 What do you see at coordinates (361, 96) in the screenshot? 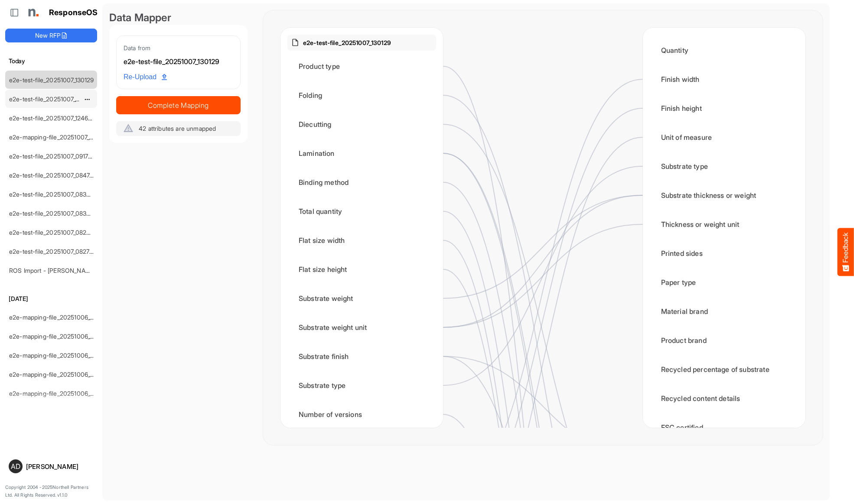
I see `div: Folding` at bounding box center [361, 96].